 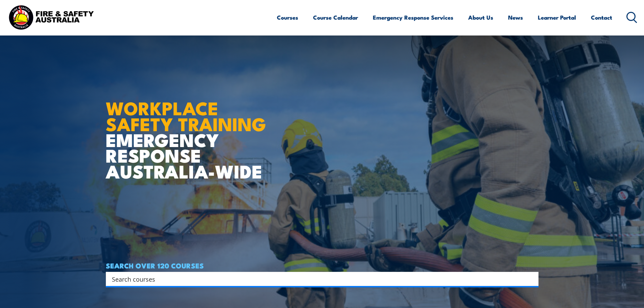 I want to click on strong: WORKPLACE SAFETY TRAINING, so click(x=186, y=115).